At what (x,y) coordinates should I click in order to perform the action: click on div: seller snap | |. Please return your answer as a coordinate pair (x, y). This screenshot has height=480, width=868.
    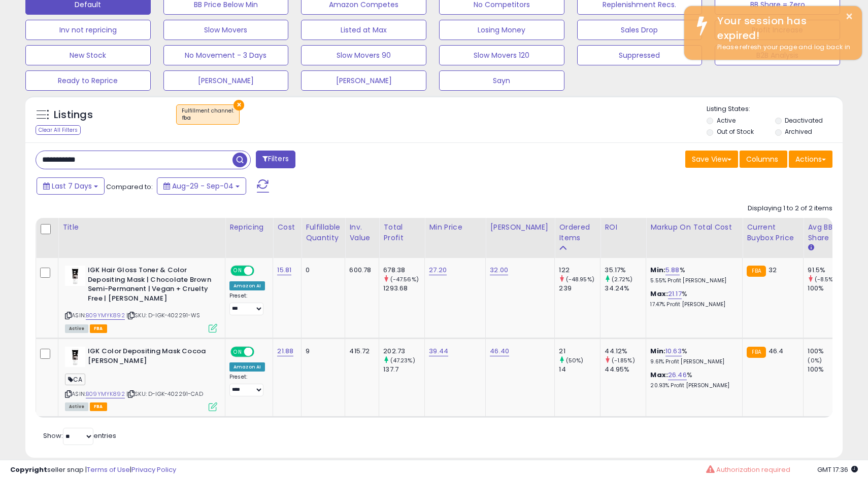
    Looking at the image, I should click on (92, 470).